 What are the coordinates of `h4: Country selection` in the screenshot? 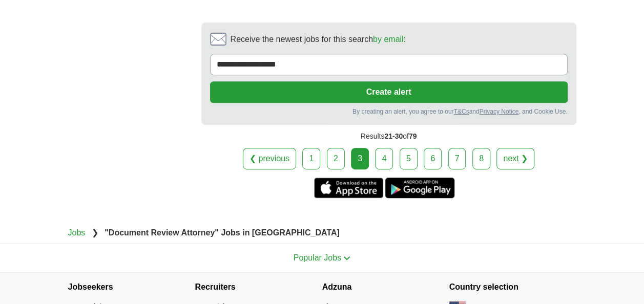 It's located at (513, 288).